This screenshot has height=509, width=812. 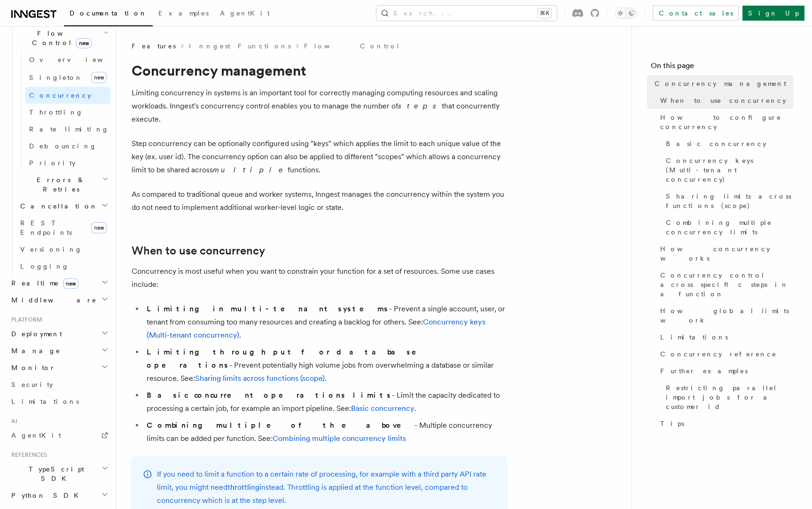 I want to click on button: Errors & Retries, so click(x=63, y=184).